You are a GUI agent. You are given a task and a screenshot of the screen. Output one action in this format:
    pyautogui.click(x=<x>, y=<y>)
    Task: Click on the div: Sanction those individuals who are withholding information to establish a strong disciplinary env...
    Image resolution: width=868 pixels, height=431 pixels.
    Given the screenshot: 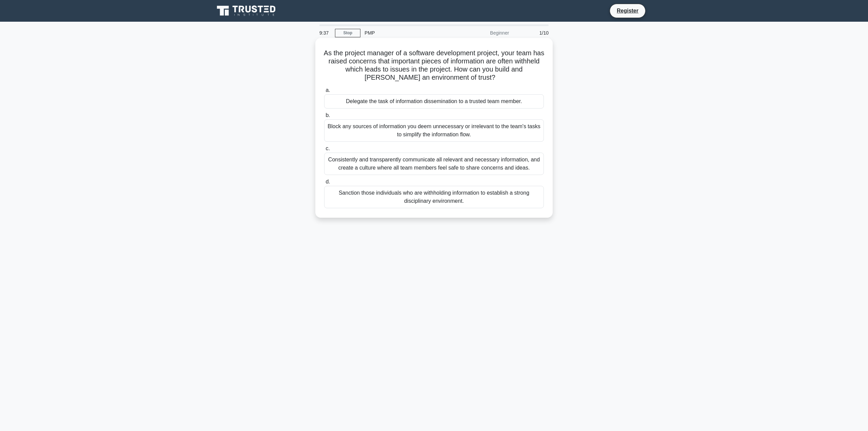 What is the action you would take?
    pyautogui.click(x=434, y=197)
    